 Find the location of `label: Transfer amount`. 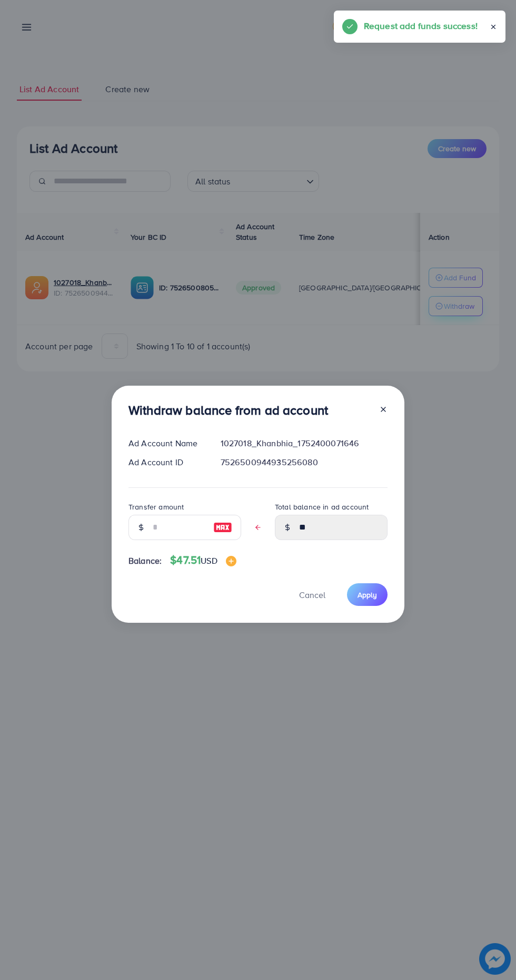

label: Transfer amount is located at coordinates (156, 507).